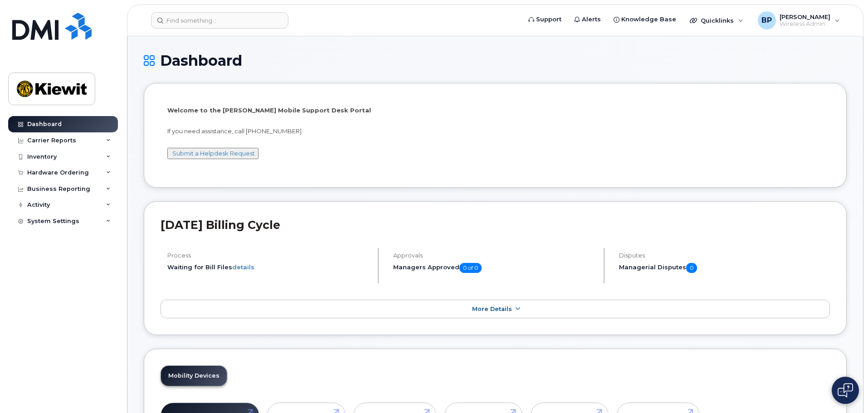 The height and width of the screenshot is (413, 868). What do you see at coordinates (214, 153) in the screenshot?
I see `a: Submit a Helpdesk Request` at bounding box center [214, 153].